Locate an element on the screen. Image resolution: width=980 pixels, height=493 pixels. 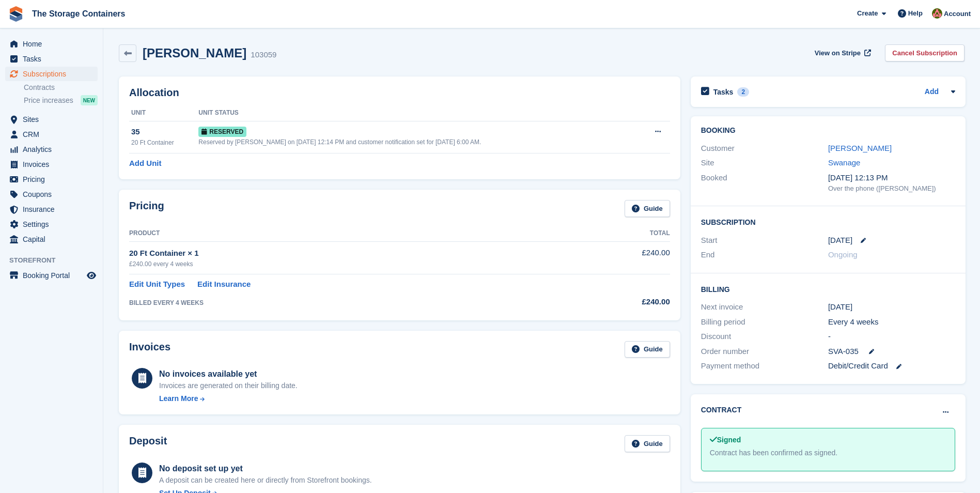
div: BILLED EVERY 4 WEEKS is located at coordinates (349, 303).